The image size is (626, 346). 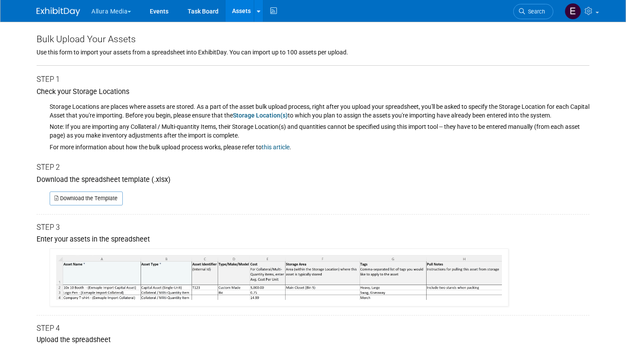 What do you see at coordinates (313, 340) in the screenshot?
I see `div: Upload the spreadsheet` at bounding box center [313, 340].